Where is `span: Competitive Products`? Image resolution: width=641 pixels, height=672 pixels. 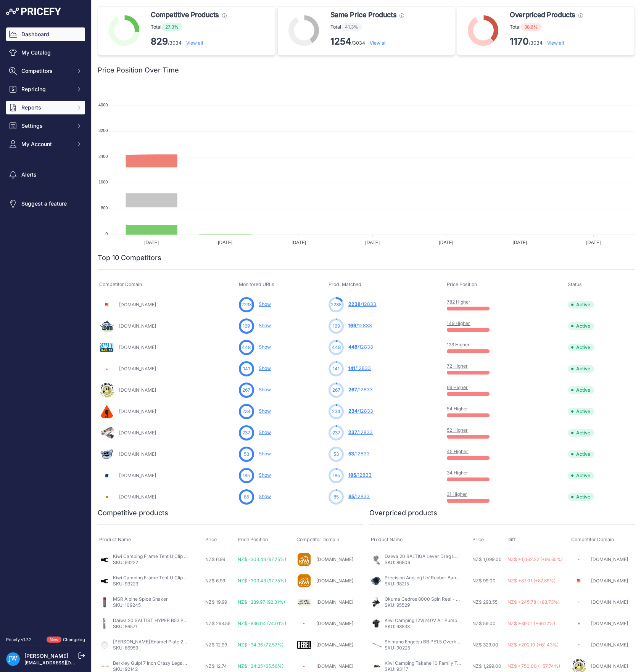
span: Competitive Products is located at coordinates (185, 15).